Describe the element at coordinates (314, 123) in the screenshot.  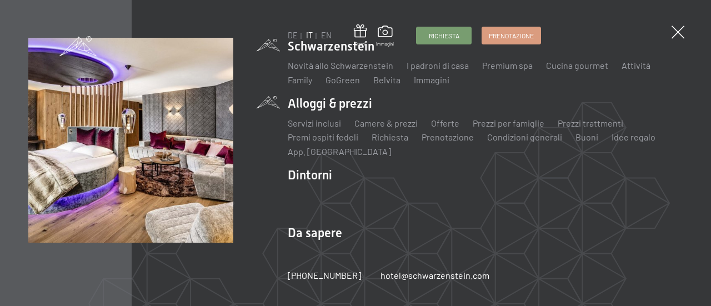
I see `a: Servizi inclusi` at that location.